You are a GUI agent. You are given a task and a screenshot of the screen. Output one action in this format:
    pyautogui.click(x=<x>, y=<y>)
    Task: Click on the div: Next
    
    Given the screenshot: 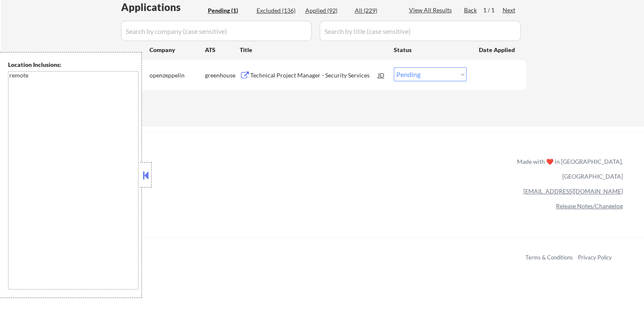 What is the action you would take?
    pyautogui.click(x=509, y=10)
    